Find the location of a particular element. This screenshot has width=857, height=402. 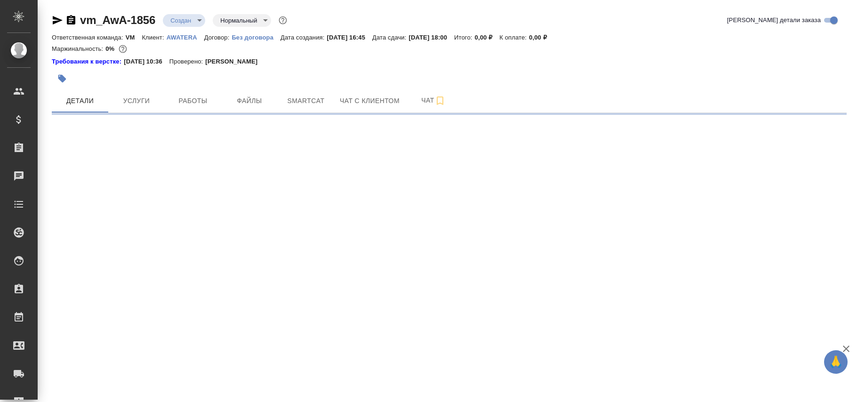

p: Дата создания: is located at coordinates (304, 37).